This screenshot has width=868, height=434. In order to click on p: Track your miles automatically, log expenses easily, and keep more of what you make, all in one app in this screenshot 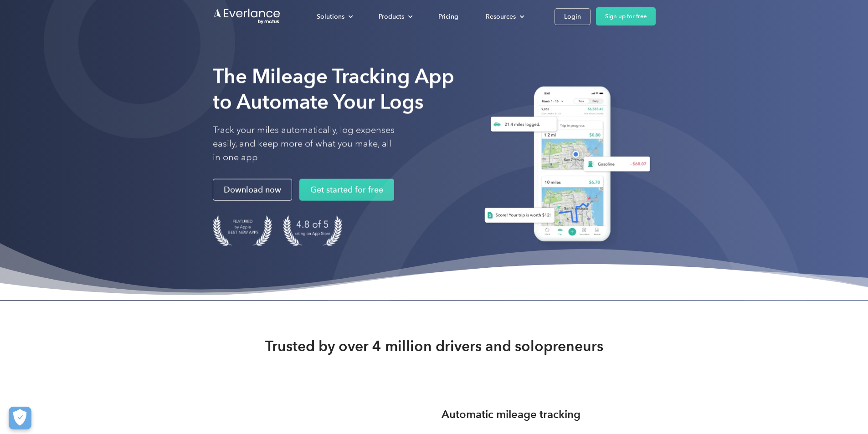, I will do `click(304, 144)`.